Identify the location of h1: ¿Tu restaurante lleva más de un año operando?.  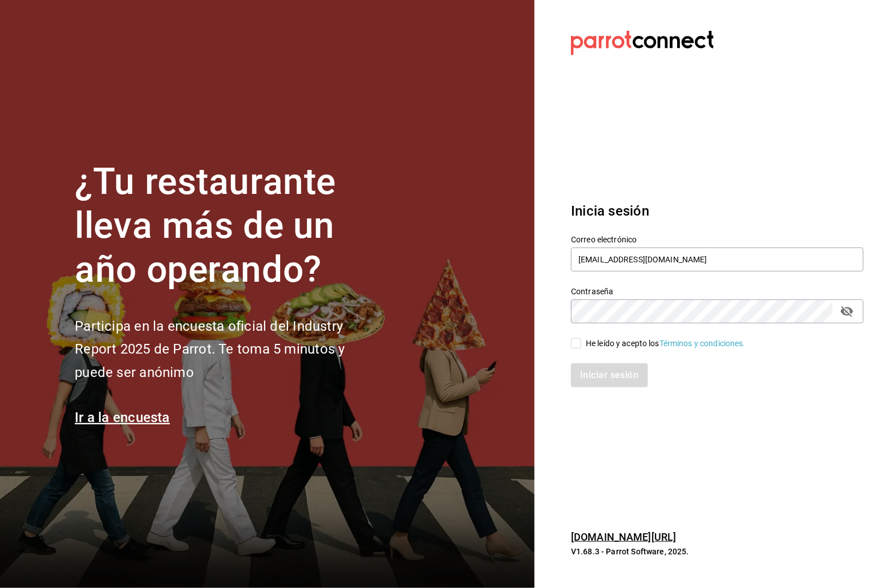
(228, 226).